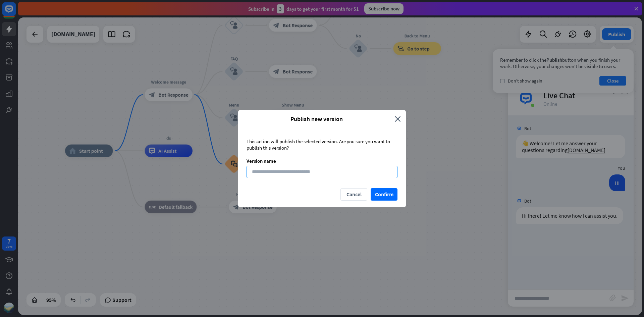 This screenshot has height=317, width=644. Describe the element at coordinates (398, 119) in the screenshot. I see `i: close` at that location.